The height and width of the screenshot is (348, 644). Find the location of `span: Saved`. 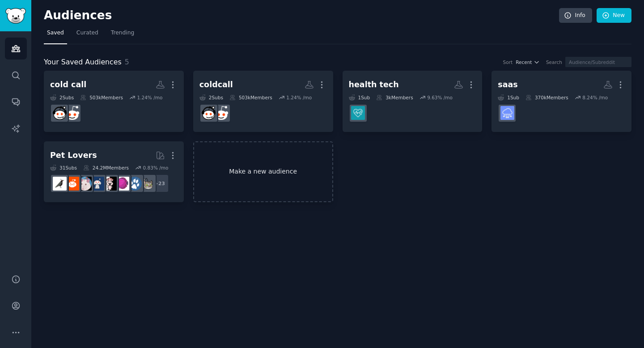

span: Saved is located at coordinates (56, 33).